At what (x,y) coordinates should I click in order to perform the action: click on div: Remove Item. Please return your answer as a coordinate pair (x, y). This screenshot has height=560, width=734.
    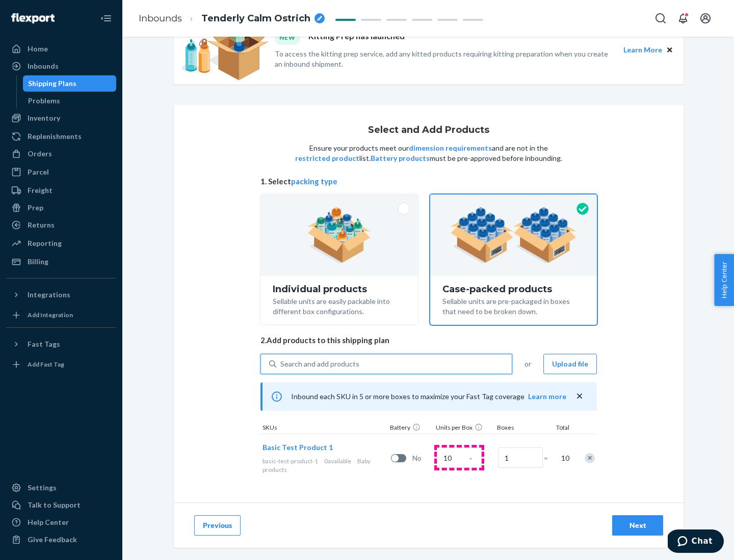
    Looking at the image, I should click on (589, 458).